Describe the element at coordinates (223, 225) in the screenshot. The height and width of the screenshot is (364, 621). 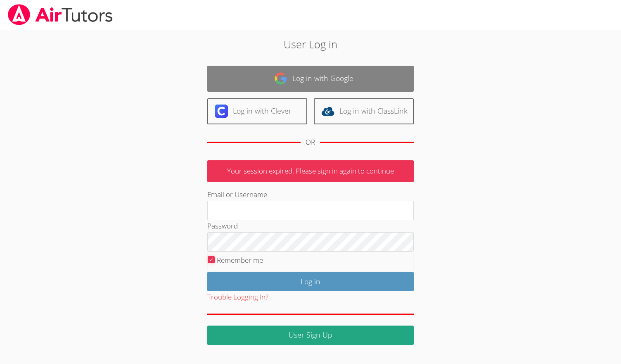
I see `label: Password` at that location.